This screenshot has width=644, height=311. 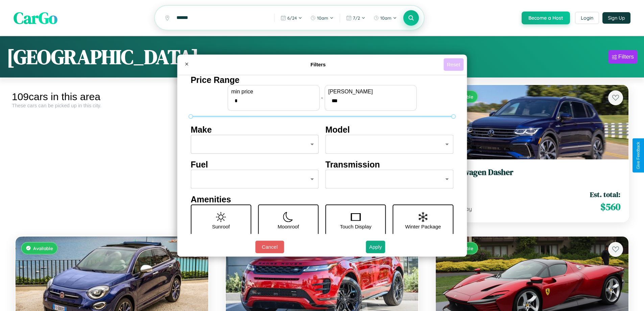 What do you see at coordinates (36, 18) in the screenshot?
I see `span: CarGo` at bounding box center [36, 18].